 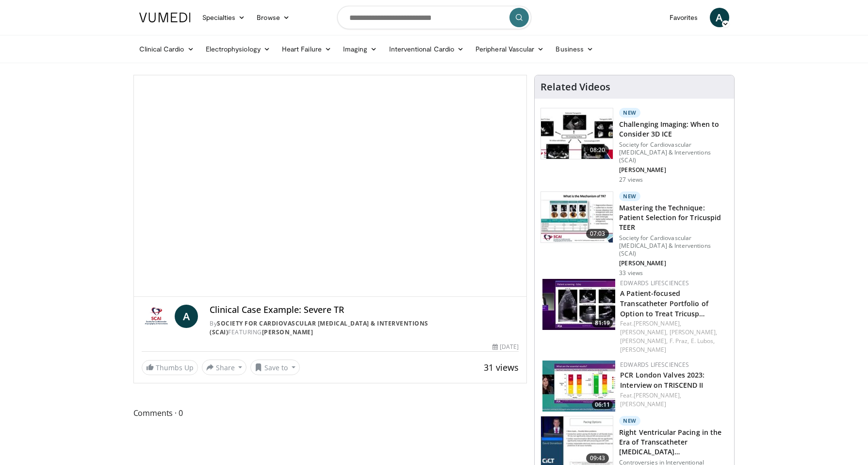 I want to click on span: 07:03, so click(x=598, y=234).